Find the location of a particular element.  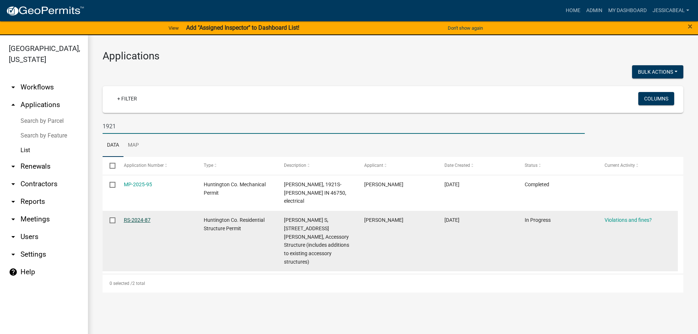

a: Violations and fines? is located at coordinates (628, 220).